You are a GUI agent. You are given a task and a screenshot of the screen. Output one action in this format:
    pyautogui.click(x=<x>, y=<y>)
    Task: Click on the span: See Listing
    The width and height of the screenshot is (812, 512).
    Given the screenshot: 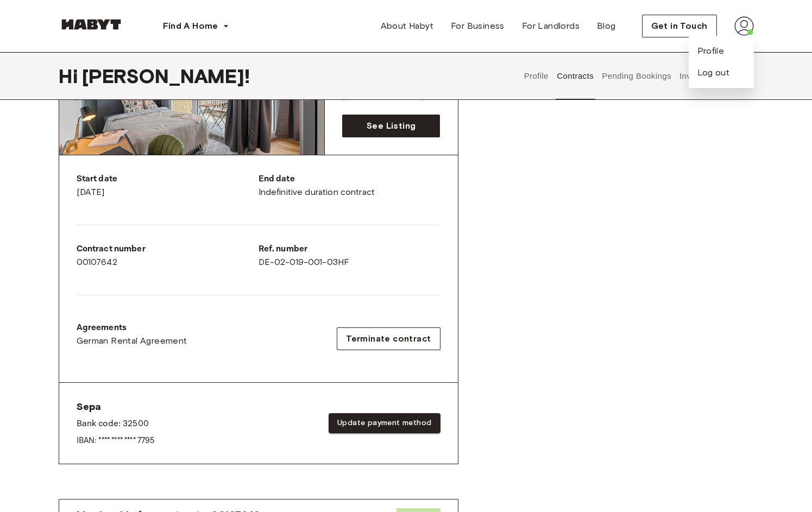 What is the action you would take?
    pyautogui.click(x=391, y=126)
    